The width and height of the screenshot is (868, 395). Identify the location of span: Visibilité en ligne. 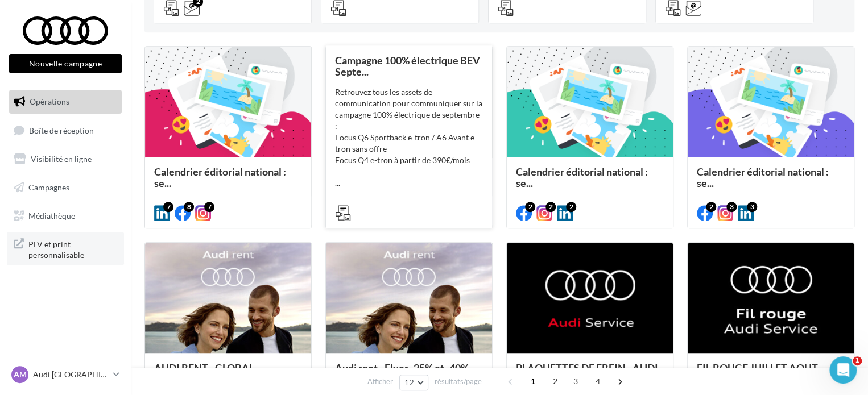
(61, 158).